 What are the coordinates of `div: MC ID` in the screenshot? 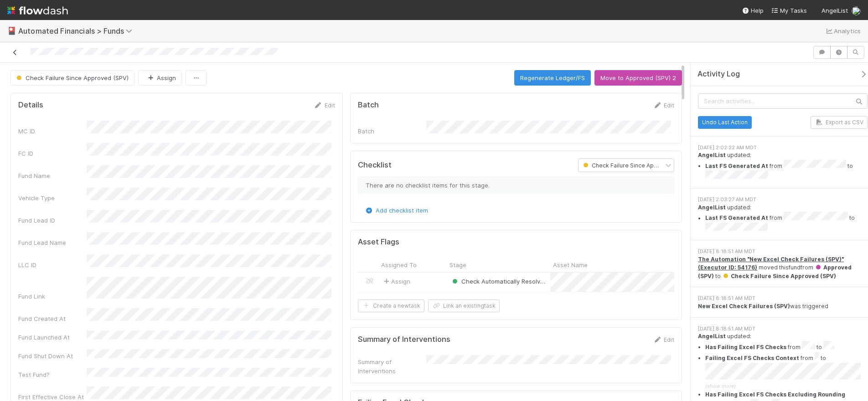 It's located at (53, 131).